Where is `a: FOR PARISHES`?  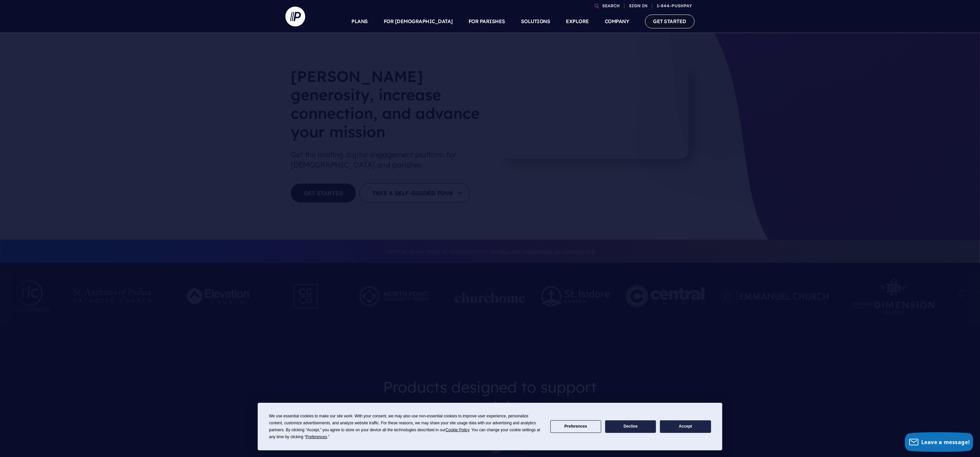 a: FOR PARISHES is located at coordinates (487, 21).